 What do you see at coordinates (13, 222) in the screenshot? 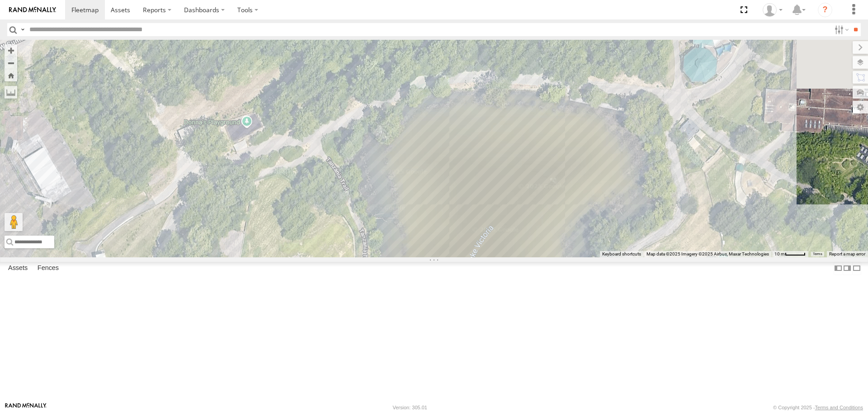
I see `button: Drag Pegman onto the map to open Street View` at bounding box center [13, 222].